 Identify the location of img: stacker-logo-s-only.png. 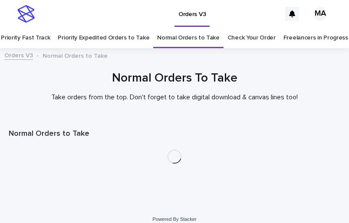
(26, 14).